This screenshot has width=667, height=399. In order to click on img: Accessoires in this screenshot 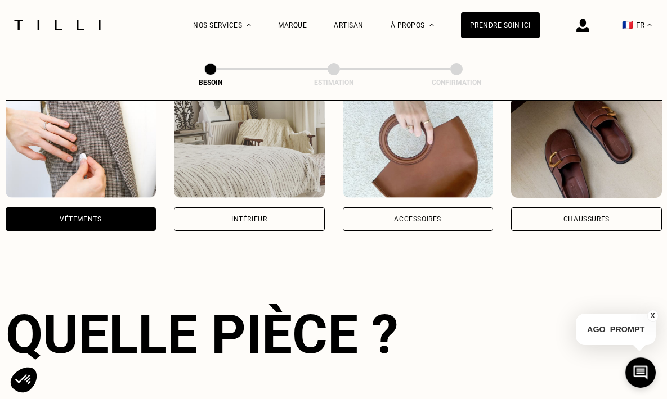, I will do `click(418, 147)`.